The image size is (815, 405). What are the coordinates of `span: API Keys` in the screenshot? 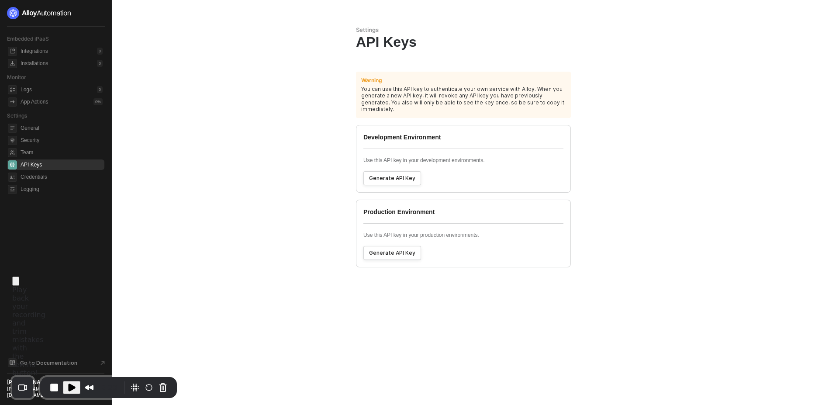 It's located at (62, 165).